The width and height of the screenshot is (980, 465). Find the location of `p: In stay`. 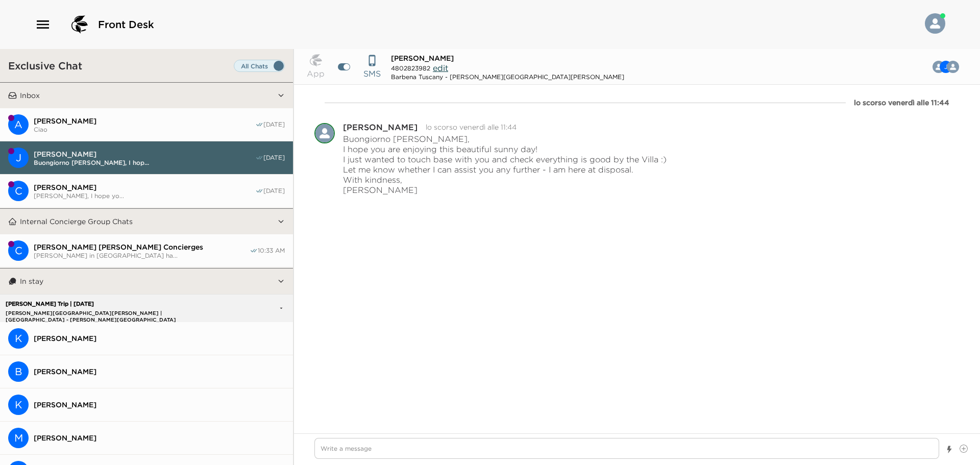

p: In stay is located at coordinates (32, 281).